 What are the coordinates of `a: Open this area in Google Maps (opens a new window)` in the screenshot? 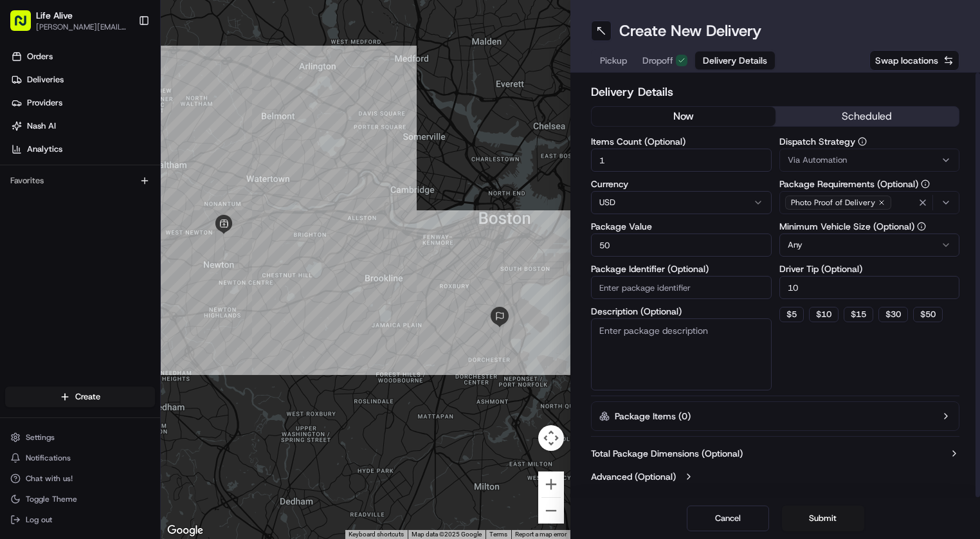 It's located at (185, 530).